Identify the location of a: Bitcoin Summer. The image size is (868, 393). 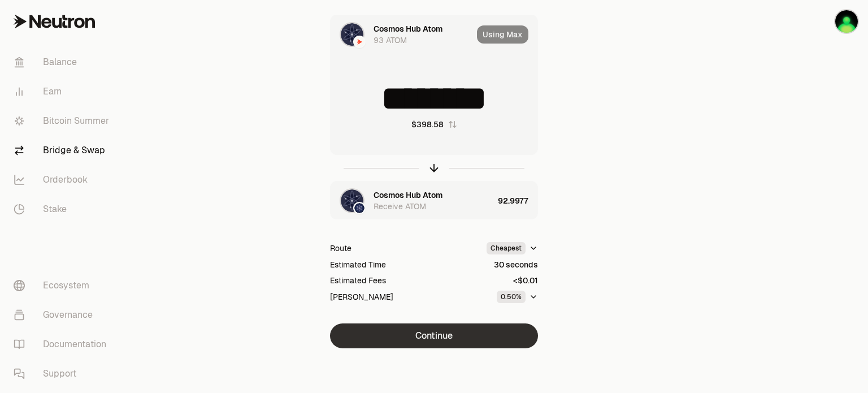
(63, 121).